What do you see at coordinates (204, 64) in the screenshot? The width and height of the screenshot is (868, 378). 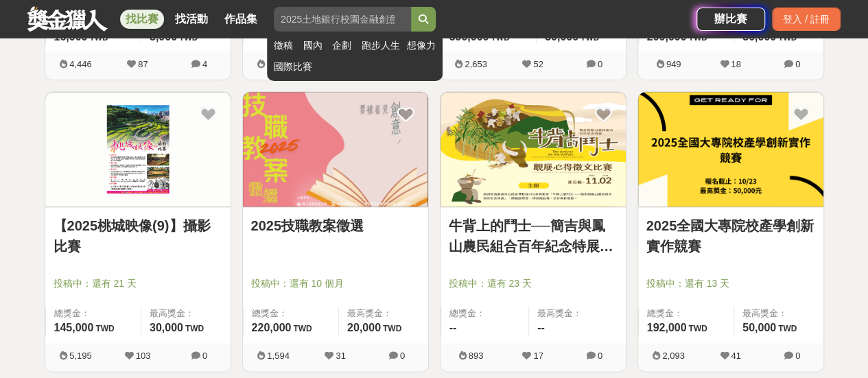 I see `span: 4` at bounding box center [204, 64].